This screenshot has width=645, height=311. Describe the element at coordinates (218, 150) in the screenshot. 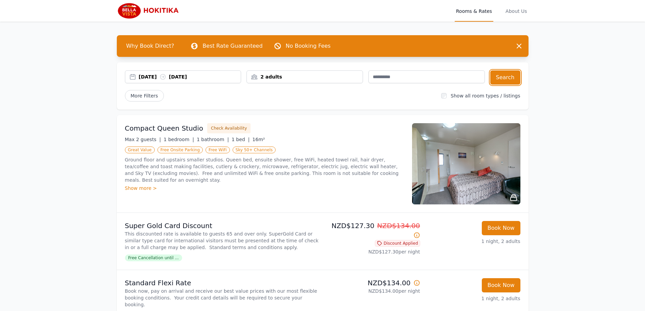

I see `span: Free WiFi` at that location.